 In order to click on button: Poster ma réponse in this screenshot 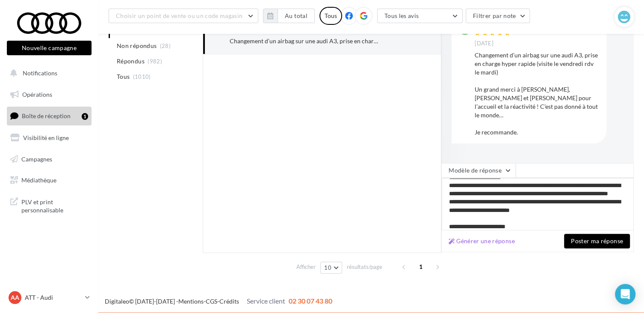, I will do `click(597, 241)`.